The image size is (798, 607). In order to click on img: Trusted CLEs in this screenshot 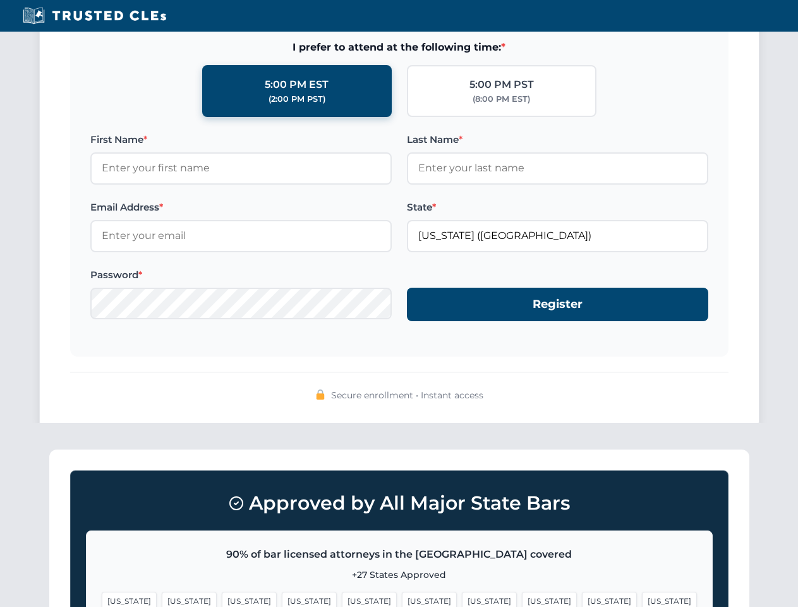, I will do `click(94, 16)`.